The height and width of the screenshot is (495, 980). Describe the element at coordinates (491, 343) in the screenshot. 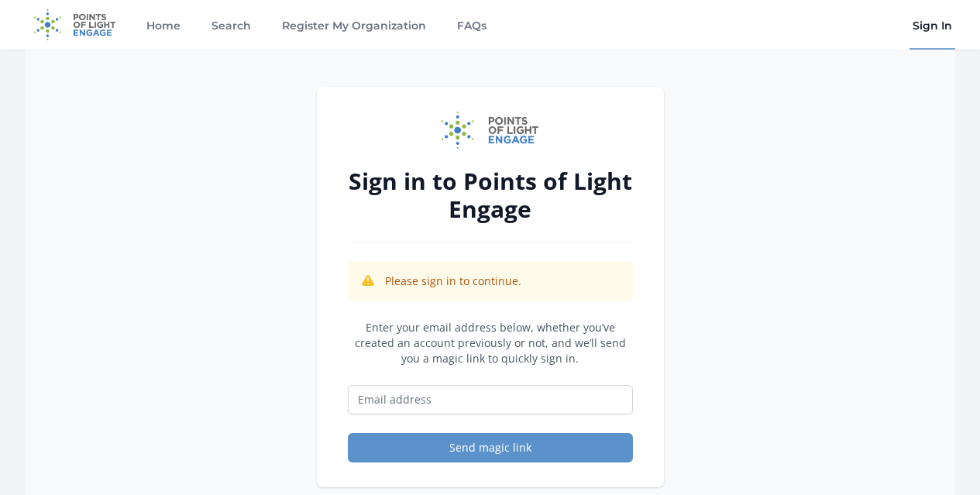

I see `p: Enter your email address below, whether you’ve created an account previously or not, and we’ll se...` at that location.